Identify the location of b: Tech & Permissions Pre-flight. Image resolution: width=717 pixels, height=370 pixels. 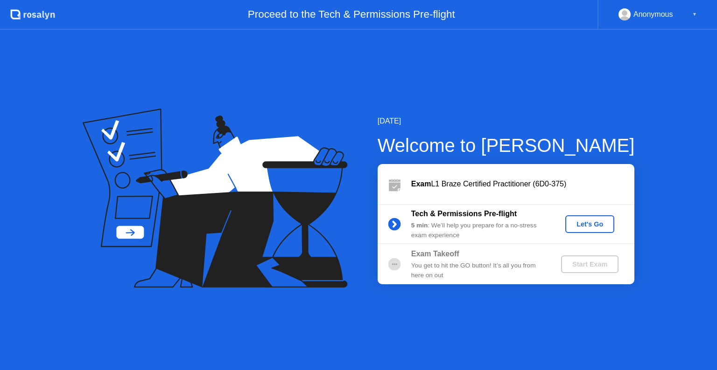
(464, 214).